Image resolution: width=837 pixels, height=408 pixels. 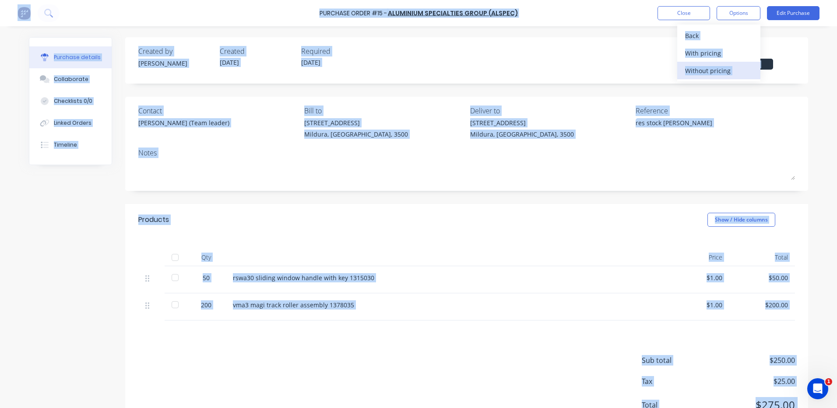 I want to click on button: Close, so click(x=684, y=13).